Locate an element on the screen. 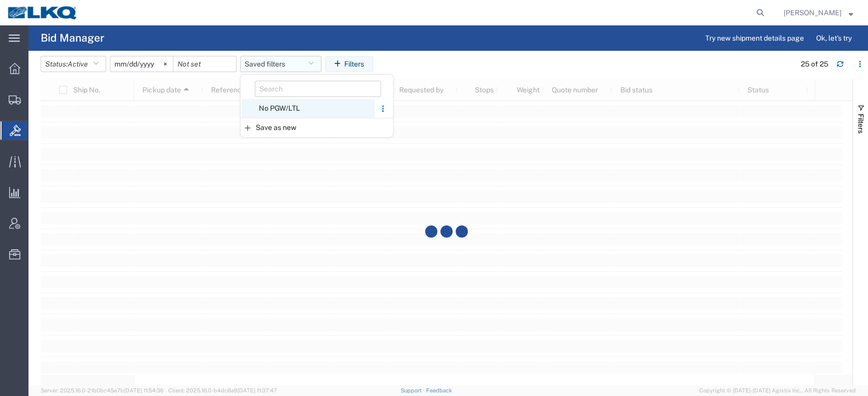  button: Filters is located at coordinates (349, 64).